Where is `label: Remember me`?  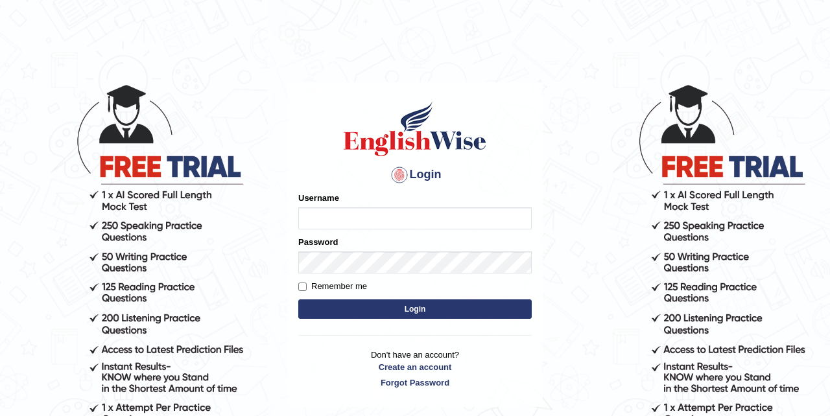 label: Remember me is located at coordinates (333, 287).